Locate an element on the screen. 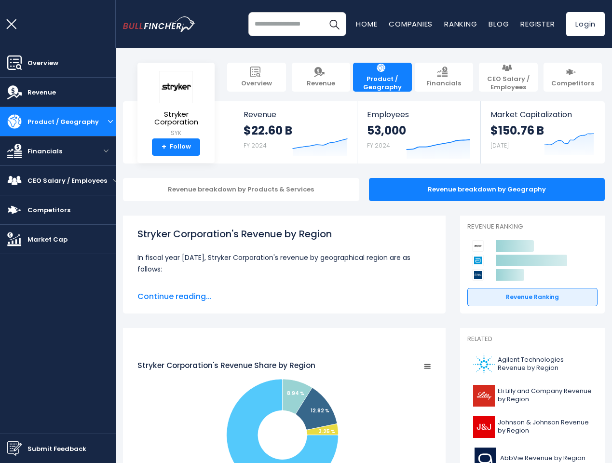 The height and width of the screenshot is (463, 612). a: Go to homepage is located at coordinates (159, 24).